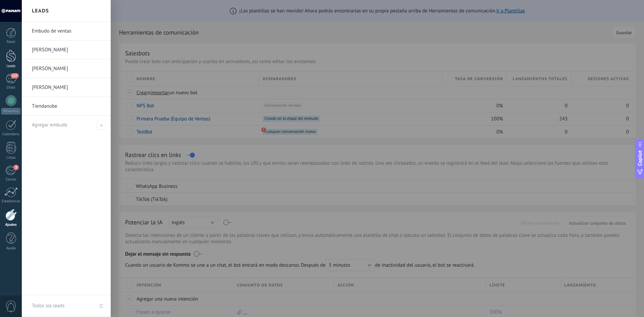 This screenshot has height=317, width=644. What do you see at coordinates (16, 167) in the screenshot?
I see `span: 3` at bounding box center [16, 167].